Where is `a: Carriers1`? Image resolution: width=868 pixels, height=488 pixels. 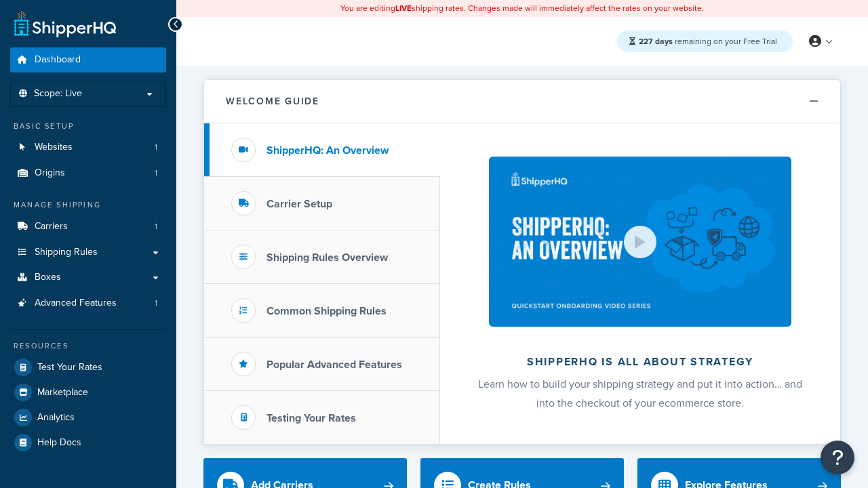
a: Carriers1 is located at coordinates (88, 226).